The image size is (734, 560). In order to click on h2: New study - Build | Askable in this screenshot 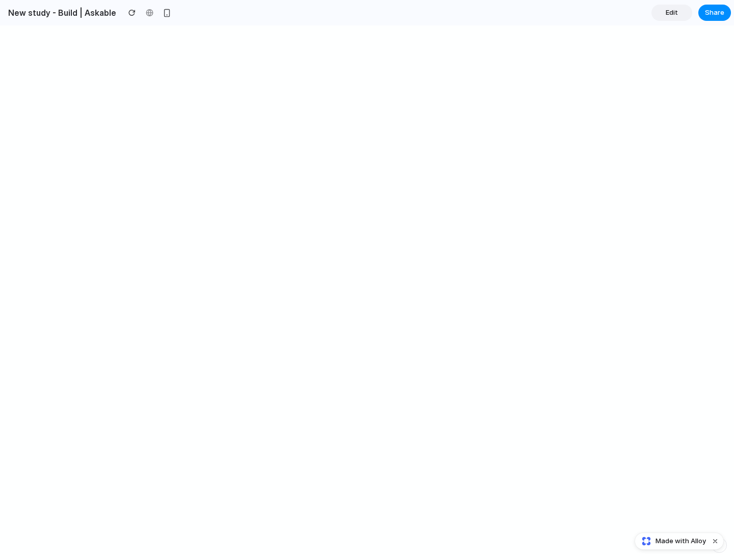, I will do `click(60, 13)`.